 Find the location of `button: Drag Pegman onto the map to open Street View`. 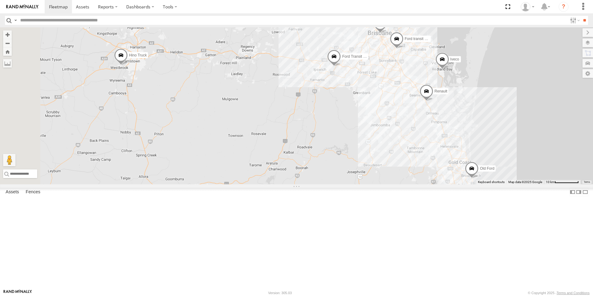

button: Drag Pegman onto the map to open Street View is located at coordinates (9, 160).